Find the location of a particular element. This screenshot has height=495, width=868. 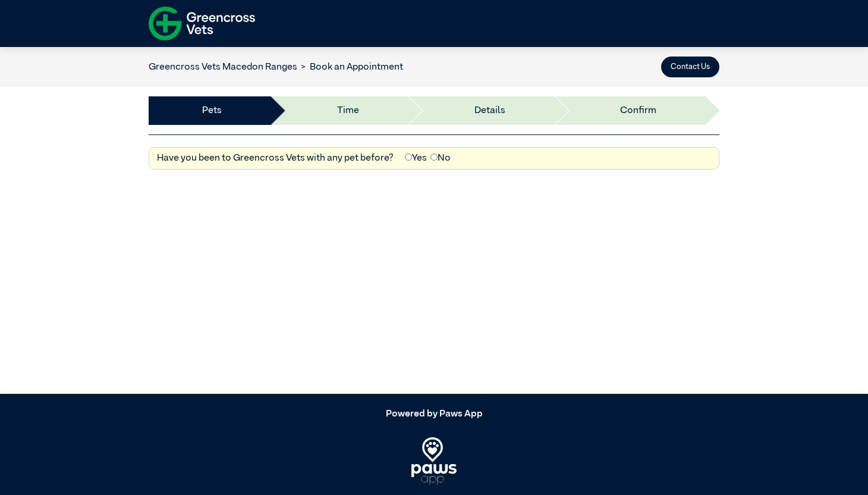

a: Greencross Vets Macedon Ranges is located at coordinates (223, 67).